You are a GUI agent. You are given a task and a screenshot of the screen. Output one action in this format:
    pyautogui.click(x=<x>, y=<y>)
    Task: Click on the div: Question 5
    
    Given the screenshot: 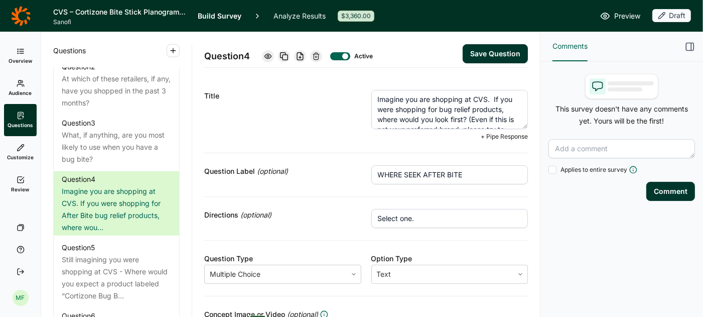 What is the action you would take?
    pyautogui.click(x=78, y=248)
    